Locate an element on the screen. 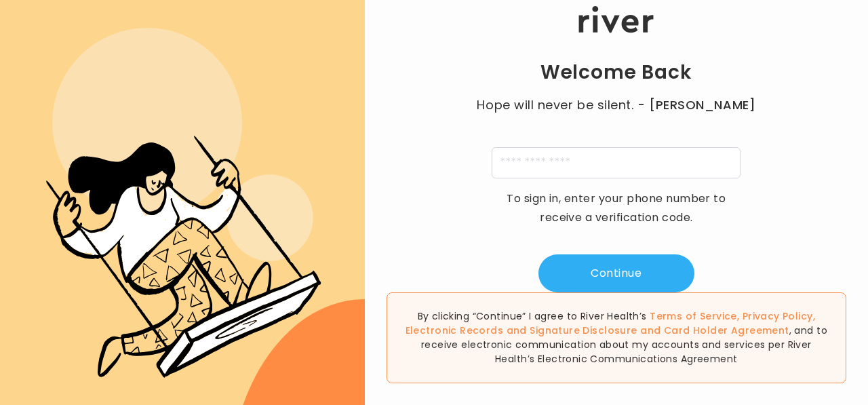 Image resolution: width=868 pixels, height=405 pixels. a: Card Holder Agreement is located at coordinates (726, 331).